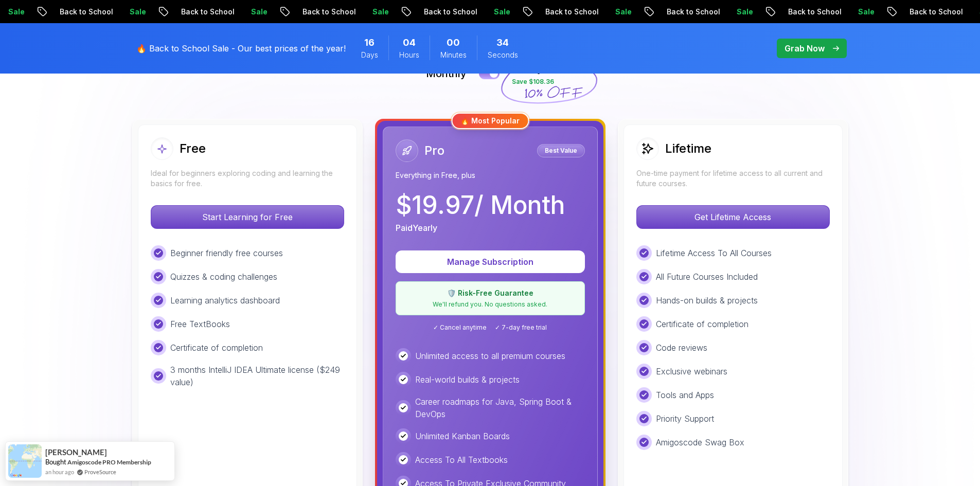  I want to click on p: Learning analytics dashboard, so click(225, 300).